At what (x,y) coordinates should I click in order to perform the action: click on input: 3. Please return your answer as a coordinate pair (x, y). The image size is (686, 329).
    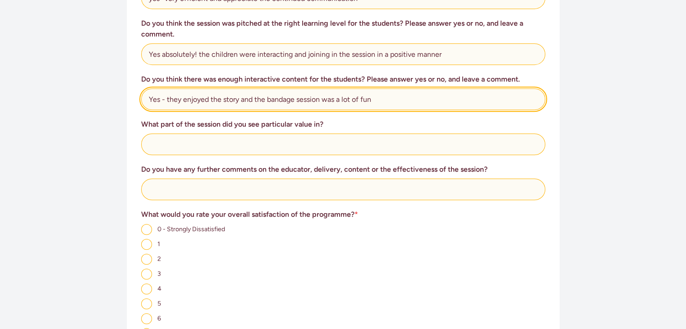
    Looking at the image, I should click on (147, 274).